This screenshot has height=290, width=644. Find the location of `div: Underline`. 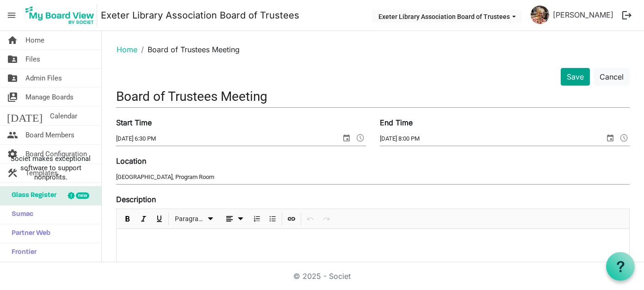

div: Underline is located at coordinates (159, 219).